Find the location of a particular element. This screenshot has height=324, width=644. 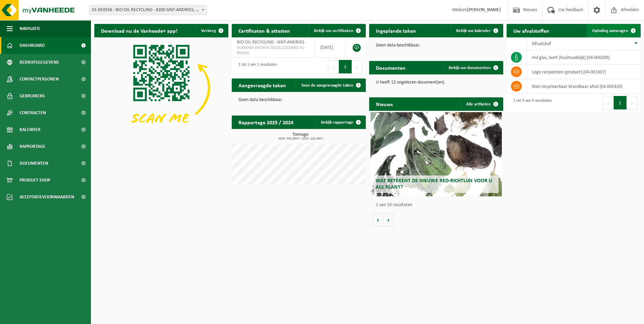

span: Contactpersonen is located at coordinates (39, 79).